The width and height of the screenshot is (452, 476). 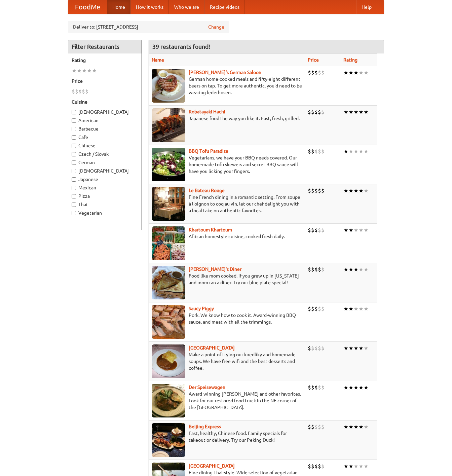 What do you see at coordinates (74, 162) in the screenshot?
I see `input: German` at bounding box center [74, 162].